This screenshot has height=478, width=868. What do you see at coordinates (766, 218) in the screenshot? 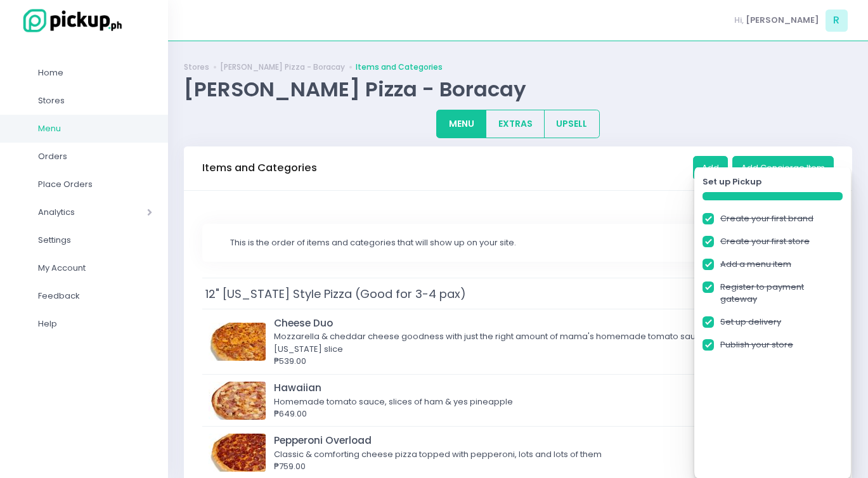
I see `a: Create your first brand` at bounding box center [766, 218].